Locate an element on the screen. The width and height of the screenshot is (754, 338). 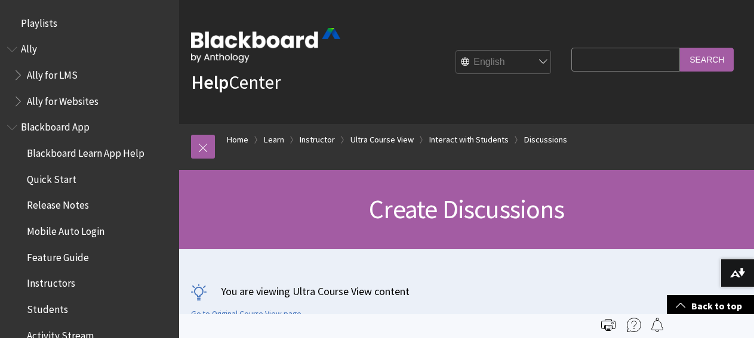
img: Print is located at coordinates (608, 325).